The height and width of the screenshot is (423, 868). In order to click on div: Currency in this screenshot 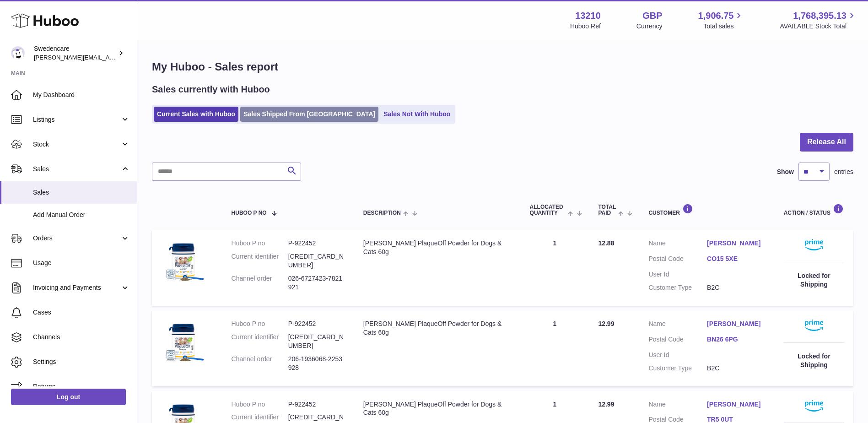, I will do `click(649, 26)`.